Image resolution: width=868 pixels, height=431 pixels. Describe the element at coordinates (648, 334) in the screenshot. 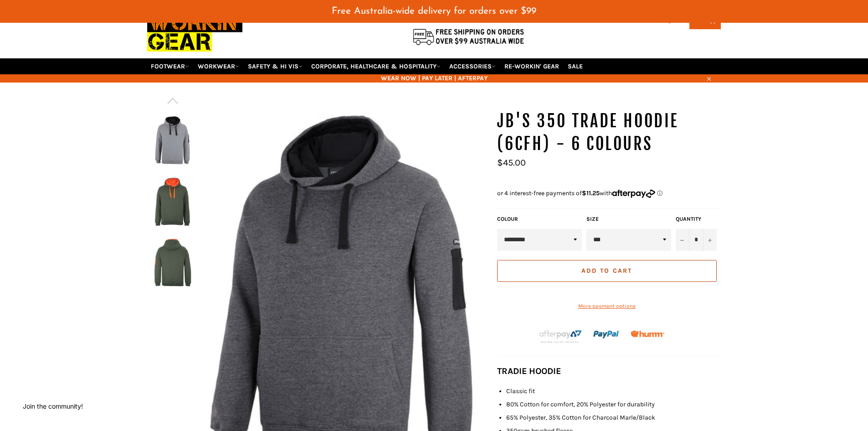

I see `img: Humm_core_logo_RGB-01_300x60px_small_195d8312-4386-4de7-b182-0ef9b6303a37.png` at that location.